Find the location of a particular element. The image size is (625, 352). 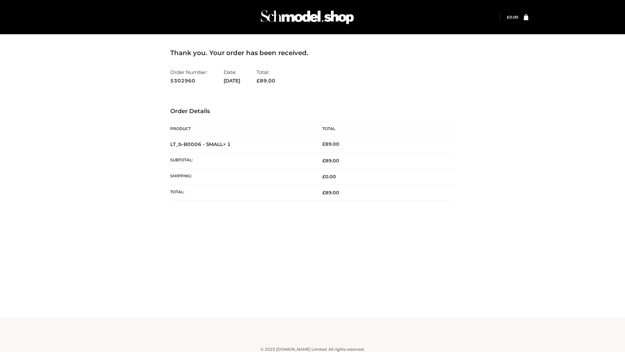

th: Shipping: is located at coordinates (241, 176).